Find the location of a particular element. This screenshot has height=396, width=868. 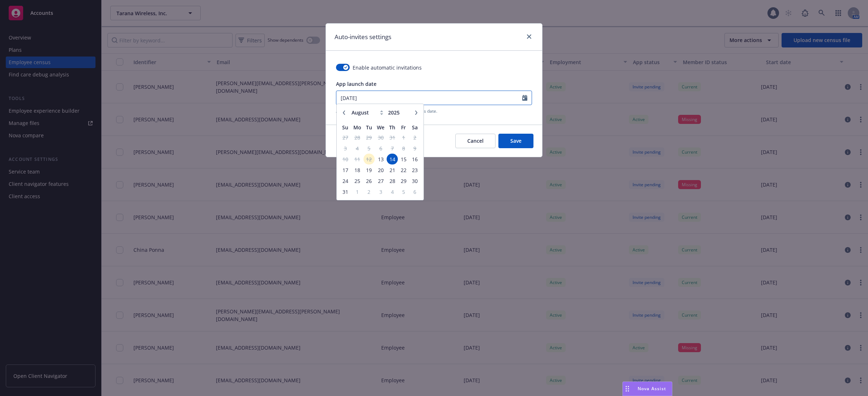

div: Drag to move is located at coordinates (627, 388).